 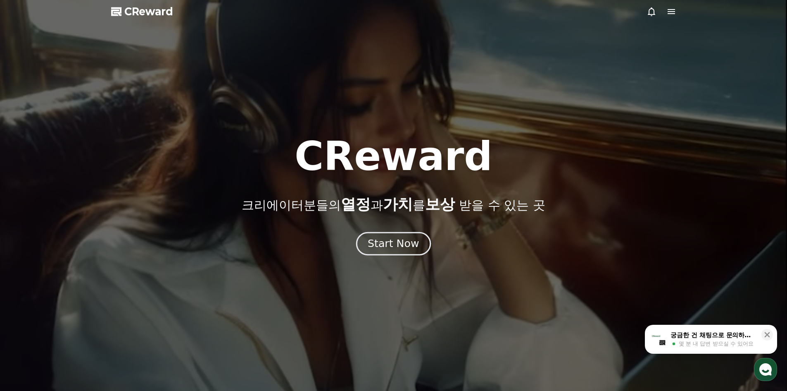 What do you see at coordinates (394, 204) in the screenshot?
I see `p: 크리에이터분들의 과 를 받을 수 있는 곳` at bounding box center [394, 204].